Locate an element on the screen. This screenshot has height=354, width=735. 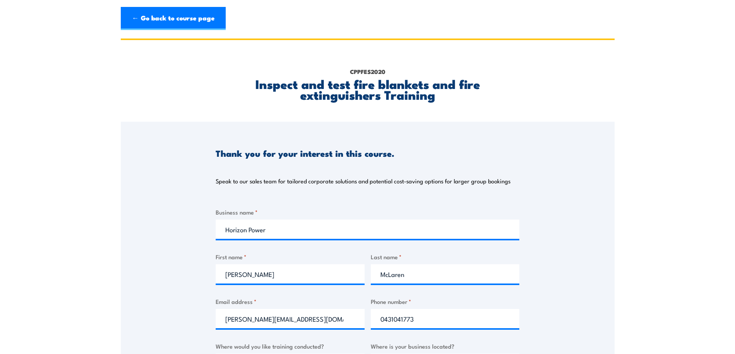
label: Business name is located at coordinates (367, 212).